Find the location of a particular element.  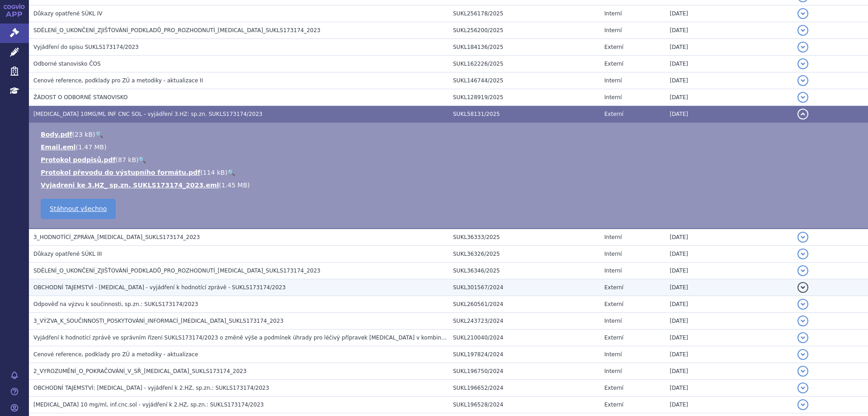

span: Důkazy opatřené SÚKL IV is located at coordinates (68, 13).